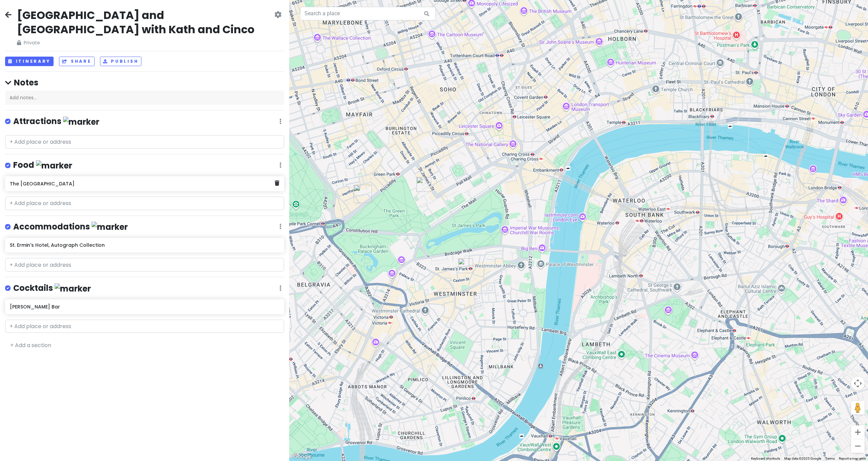  I want to click on a: + Add a section, so click(30, 345).